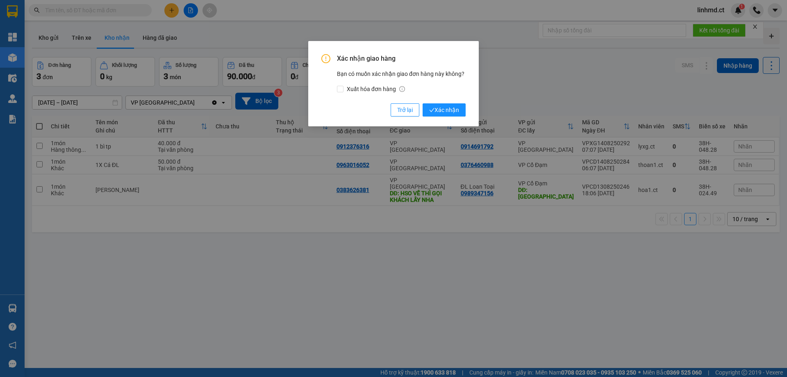 The width and height of the screenshot is (787, 377). What do you see at coordinates (444, 110) in the screenshot?
I see `button: checkXác nhận` at bounding box center [444, 110].